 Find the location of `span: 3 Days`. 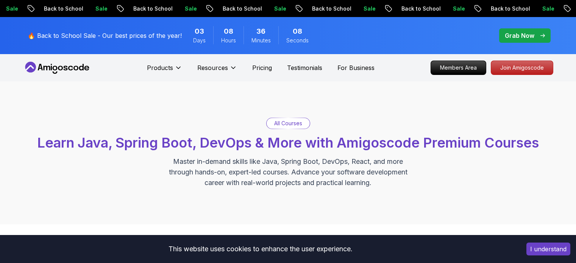

span: 3 Days is located at coordinates (199, 31).